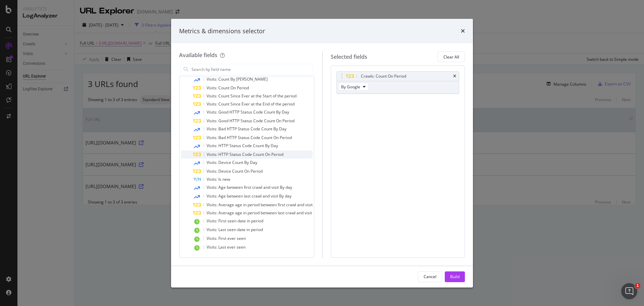 The height and width of the screenshot is (306, 644). I want to click on span: Visits: Good HTTP Status Code Count On Period, so click(251, 121).